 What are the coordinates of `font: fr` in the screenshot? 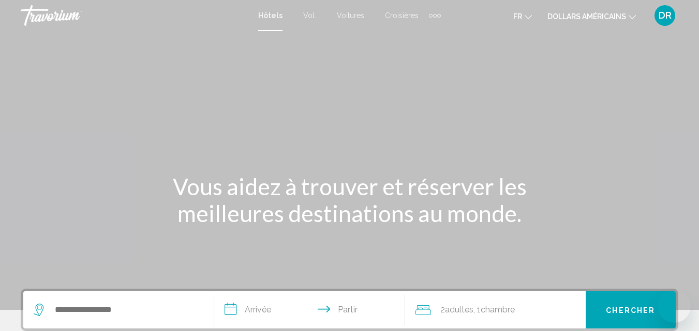 It's located at (517, 17).